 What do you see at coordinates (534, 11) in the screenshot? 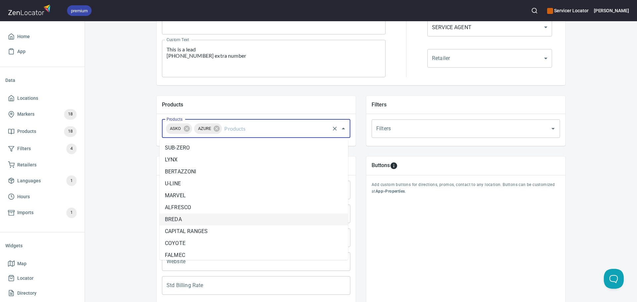
I see `button: Search` at bounding box center [534, 11].